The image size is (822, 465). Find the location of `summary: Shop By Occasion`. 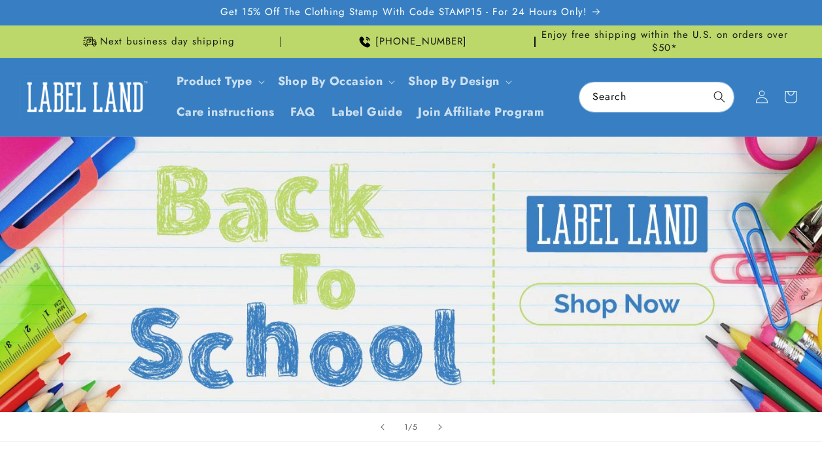

summary: Shop By Occasion is located at coordinates (336, 81).